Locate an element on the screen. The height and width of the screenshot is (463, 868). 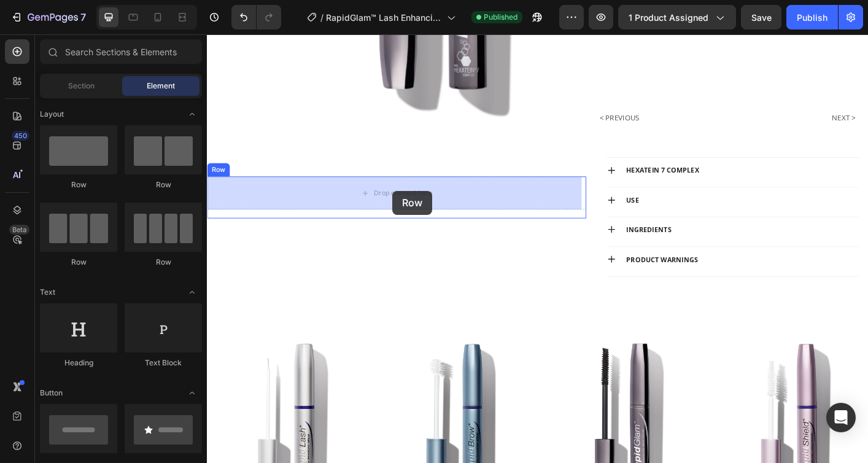
span: Layout is located at coordinates (52, 115).